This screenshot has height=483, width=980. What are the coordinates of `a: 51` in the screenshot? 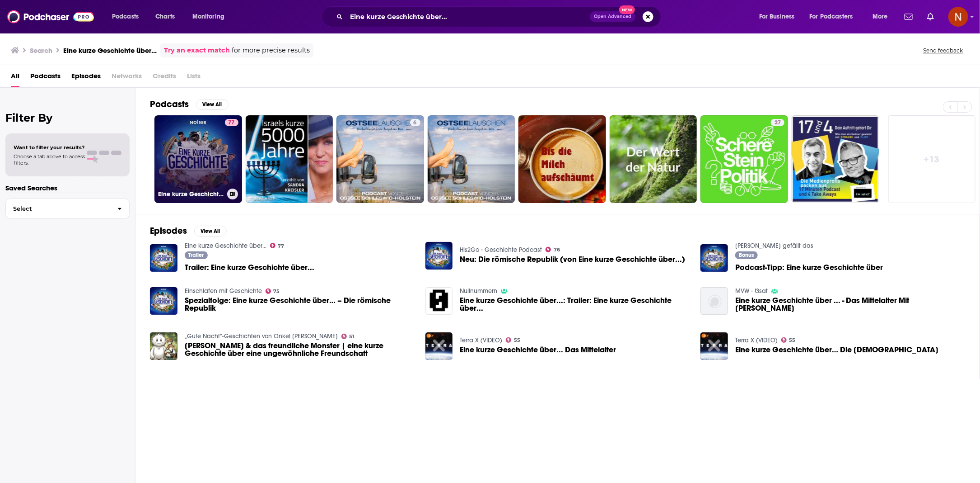 It's located at (348, 336).